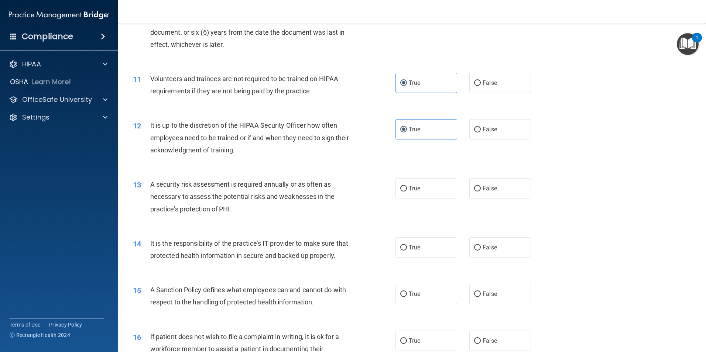 The width and height of the screenshot is (706, 352). What do you see at coordinates (25, 325) in the screenshot?
I see `a: Terms of Use` at bounding box center [25, 325].